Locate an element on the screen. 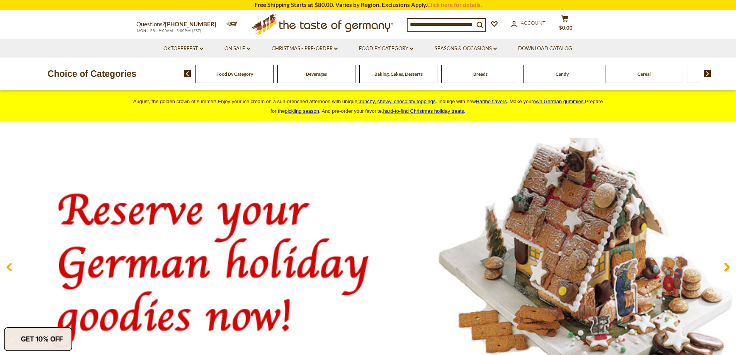  a: Click here for details. is located at coordinates (454, 5).